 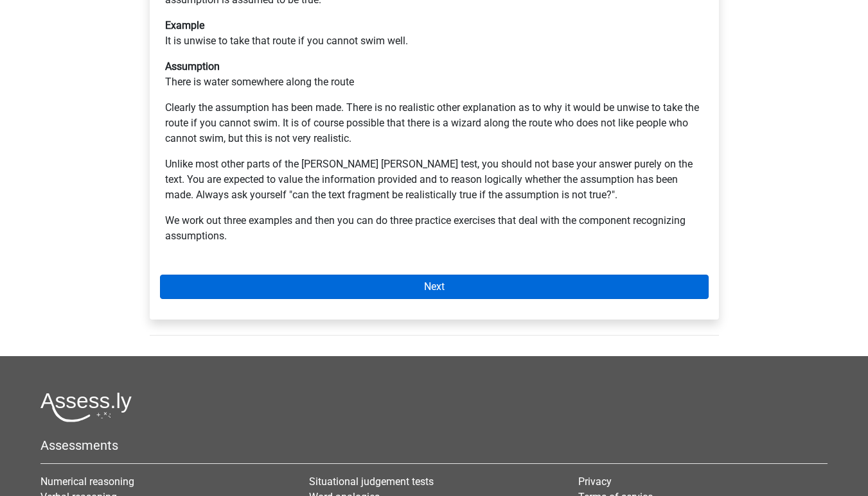 What do you see at coordinates (192, 66) in the screenshot?
I see `b: Assumption` at bounding box center [192, 66].